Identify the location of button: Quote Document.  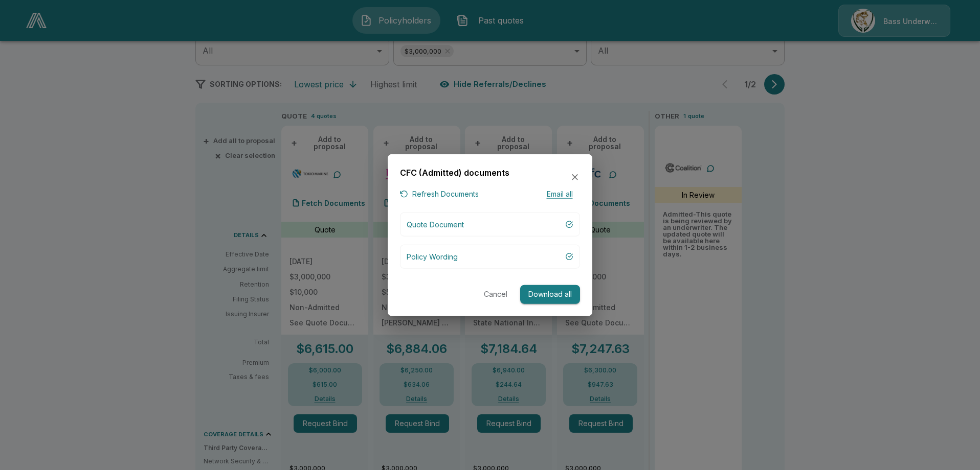
(490, 225).